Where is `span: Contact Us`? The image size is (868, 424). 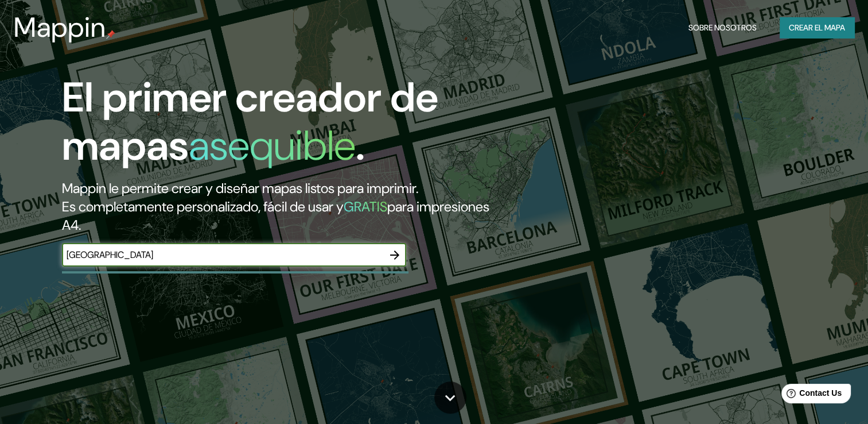 span: Contact Us is located at coordinates (55, 14).